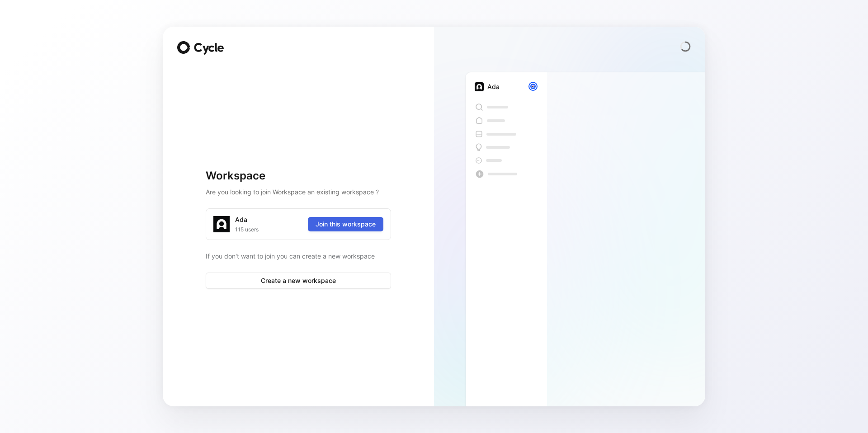  I want to click on h1: Workspace, so click(298, 176).